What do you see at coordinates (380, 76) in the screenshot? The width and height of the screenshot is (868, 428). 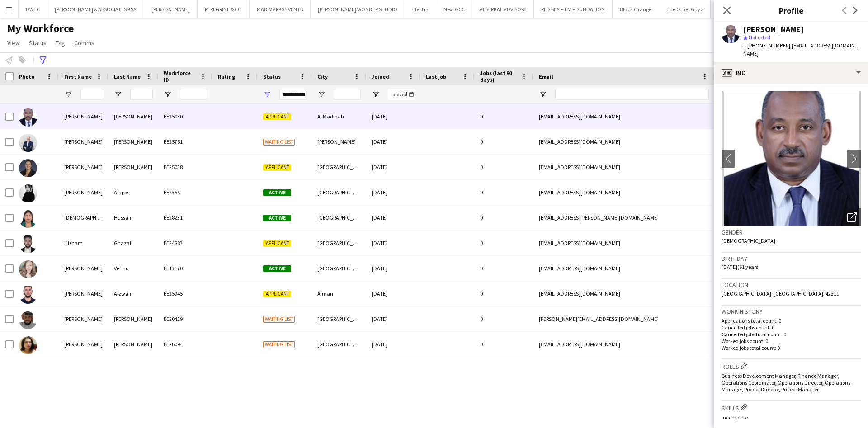 I see `span: Joined` at bounding box center [380, 76].